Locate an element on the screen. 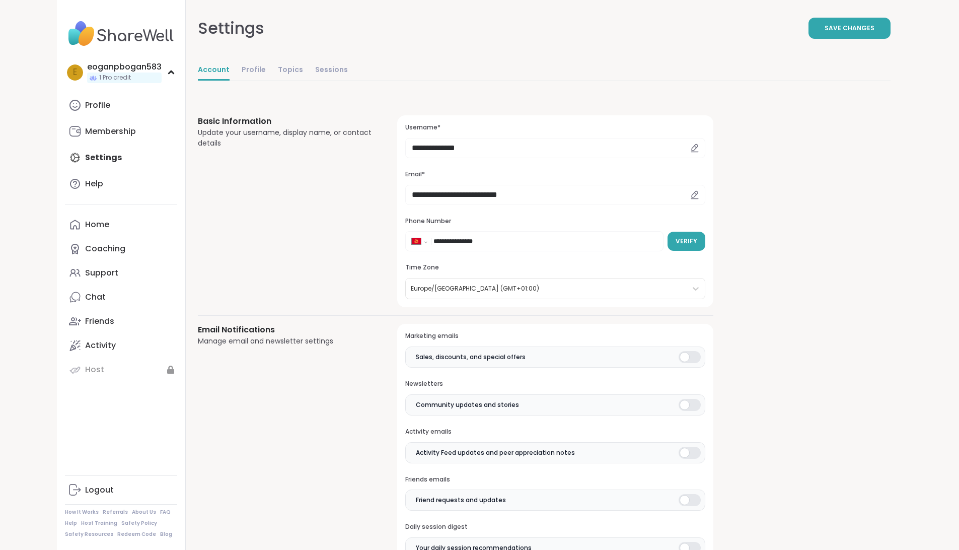 The width and height of the screenshot is (959, 550). a: Coaching is located at coordinates (121, 249).